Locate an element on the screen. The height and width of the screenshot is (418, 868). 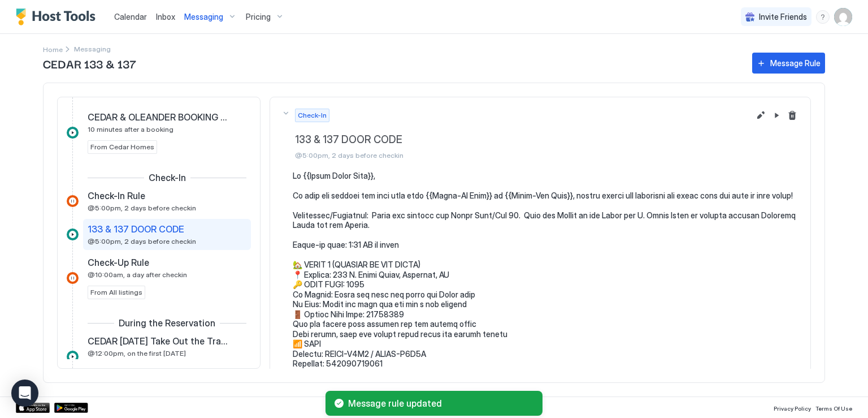
a: Inbox is located at coordinates (166, 16).